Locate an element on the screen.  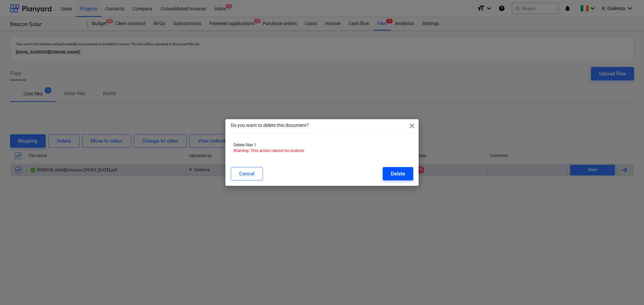
button: Delete is located at coordinates (397, 174).